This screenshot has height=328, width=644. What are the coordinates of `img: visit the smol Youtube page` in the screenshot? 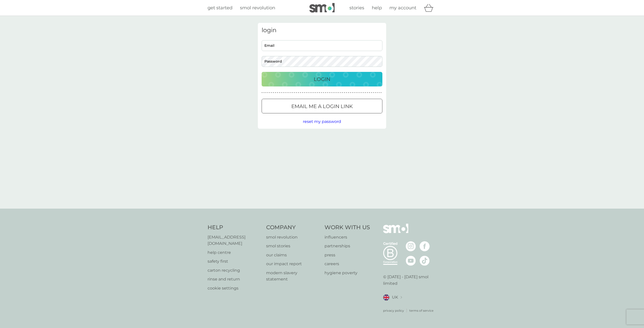 It's located at (411, 261).